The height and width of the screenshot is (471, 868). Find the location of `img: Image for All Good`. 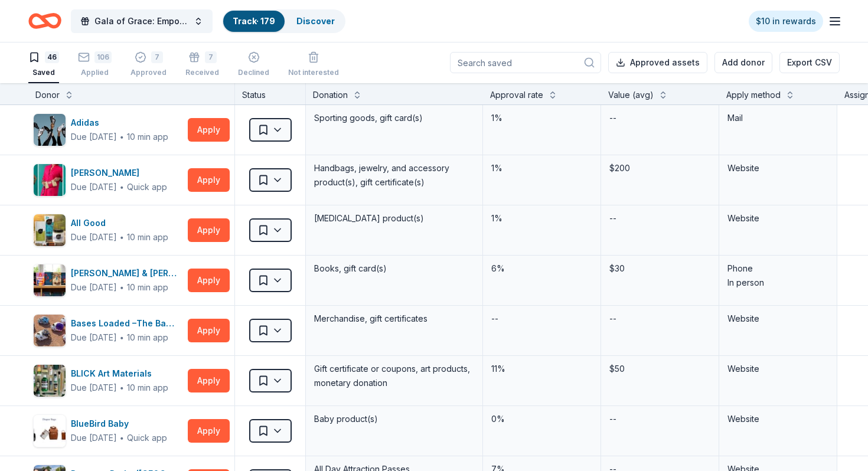

img: Image for All Good is located at coordinates (50, 230).